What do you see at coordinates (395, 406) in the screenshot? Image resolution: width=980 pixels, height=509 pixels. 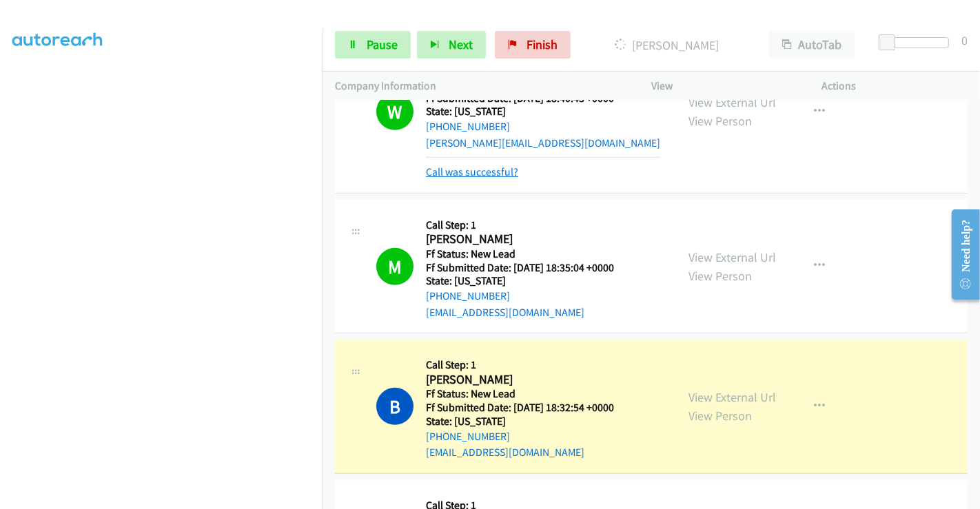 I see `h1: B` at bounding box center [395, 406].